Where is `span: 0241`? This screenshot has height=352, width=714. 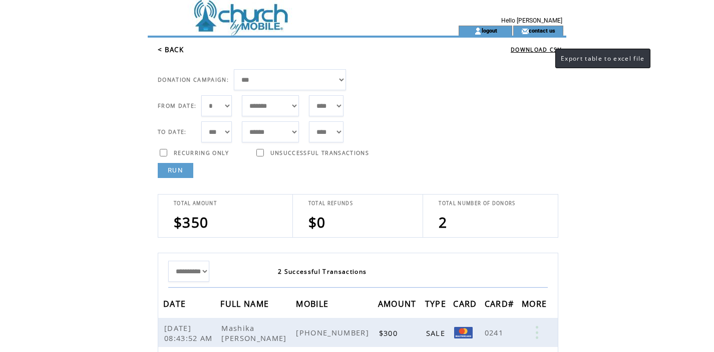
span: 0241 is located at coordinates (495, 332).